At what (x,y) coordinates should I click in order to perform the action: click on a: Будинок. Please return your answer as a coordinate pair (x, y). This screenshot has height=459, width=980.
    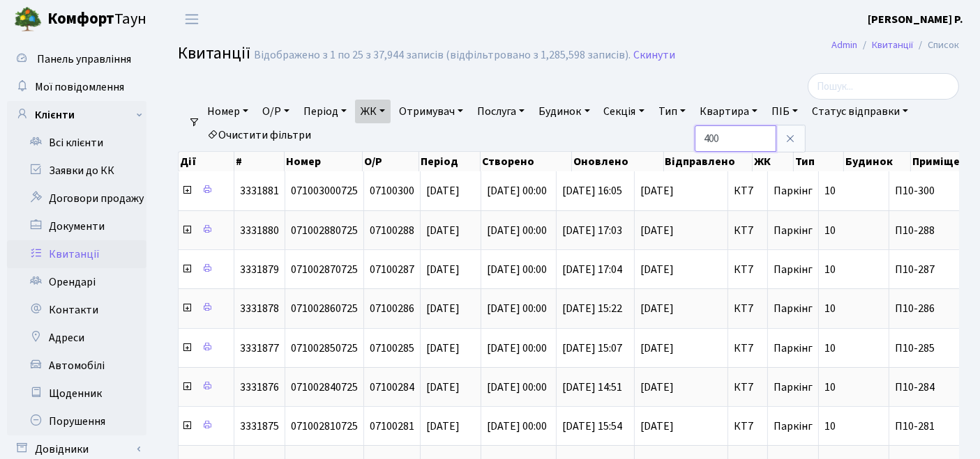
    Looking at the image, I should click on (564, 111).